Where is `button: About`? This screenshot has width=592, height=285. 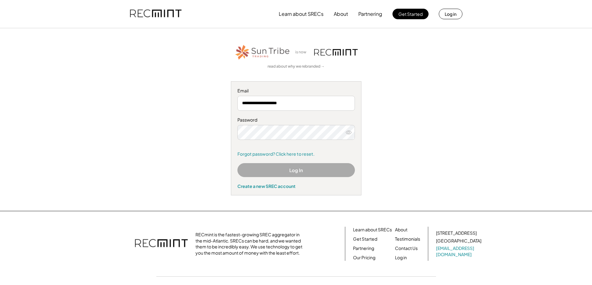
button: About is located at coordinates (341, 14).